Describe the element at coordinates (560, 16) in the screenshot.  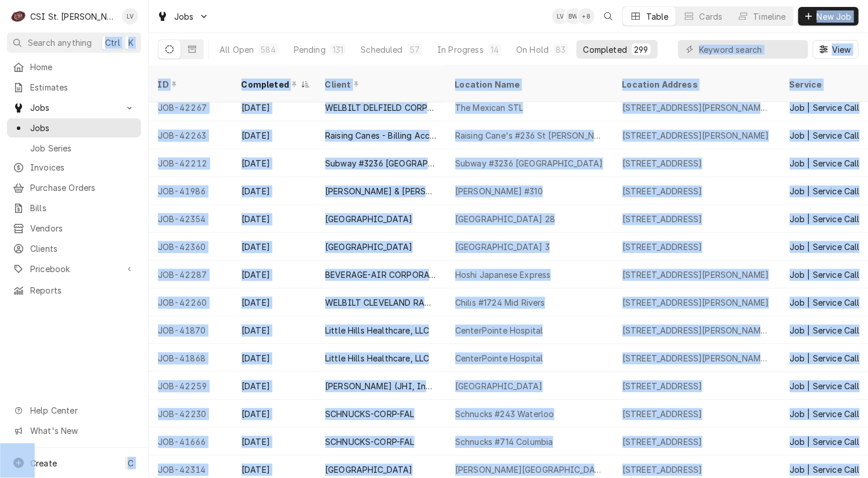
I see `div: Lisa Vestal's Avatar` at that location.